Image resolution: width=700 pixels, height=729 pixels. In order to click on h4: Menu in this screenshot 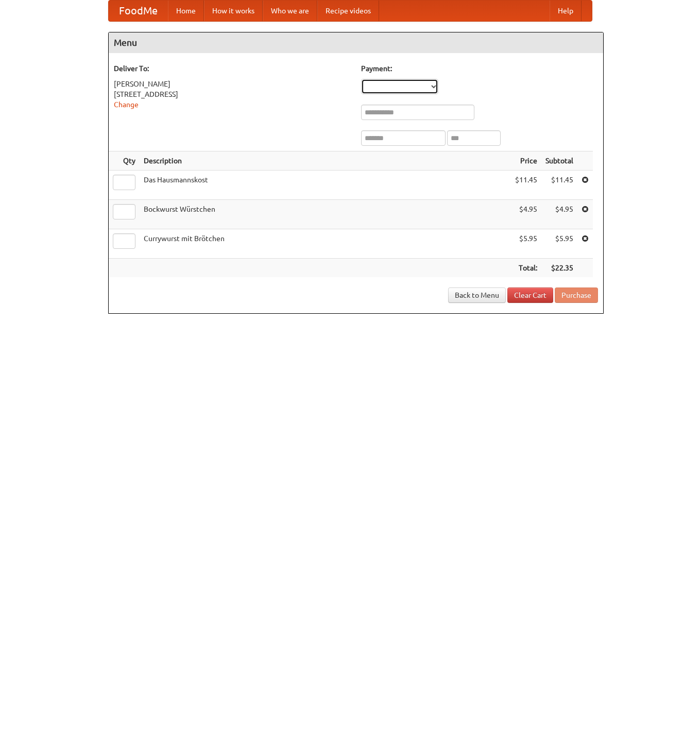, I will do `click(356, 43)`.